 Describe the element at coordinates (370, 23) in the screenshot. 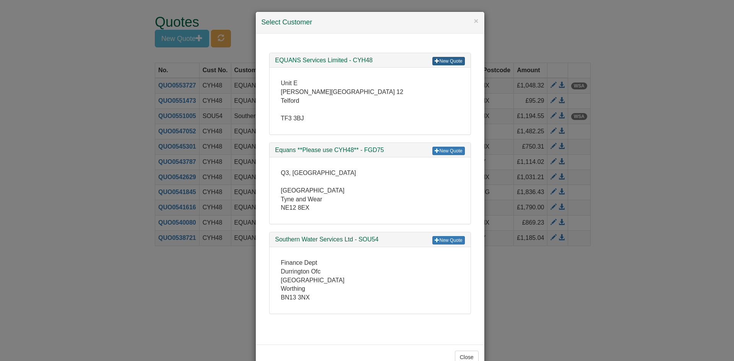

I see `h4: Select Customer` at that location.